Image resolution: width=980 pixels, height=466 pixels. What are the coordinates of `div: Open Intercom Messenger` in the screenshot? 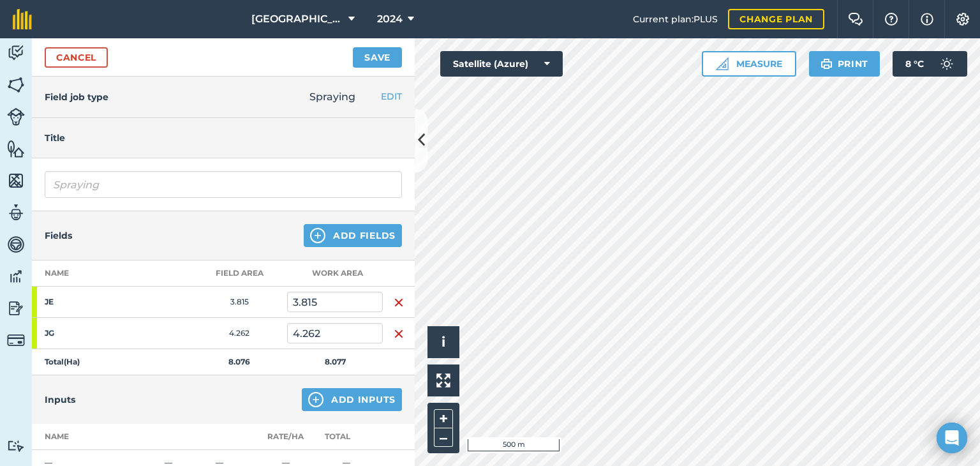 It's located at (952, 437).